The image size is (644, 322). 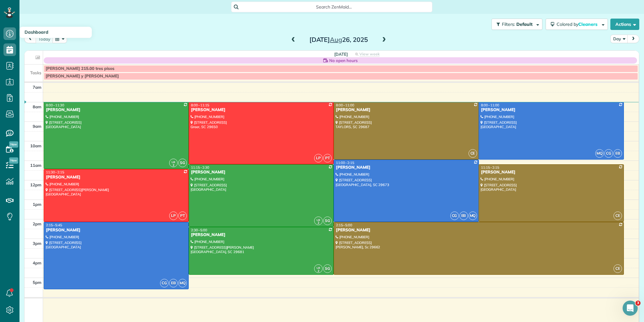 What do you see at coordinates (345, 163) in the screenshot?
I see `span: 11:00 - 2:15` at bounding box center [345, 163].